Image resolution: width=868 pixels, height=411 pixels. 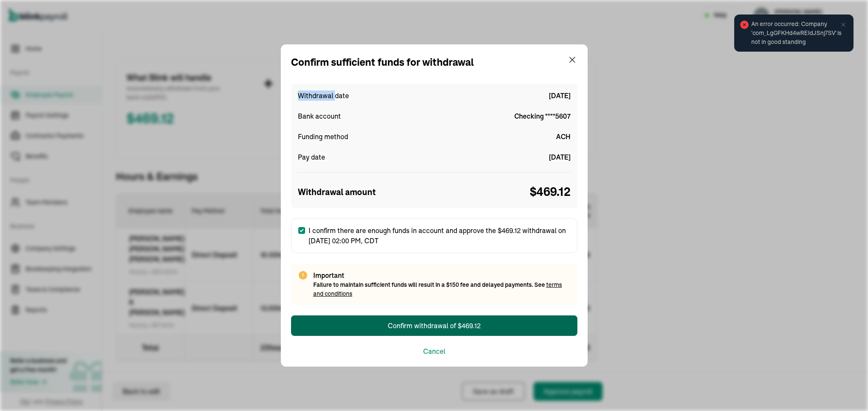 I want to click on button: Confirm withdrawal of $469.12, so click(x=434, y=326).